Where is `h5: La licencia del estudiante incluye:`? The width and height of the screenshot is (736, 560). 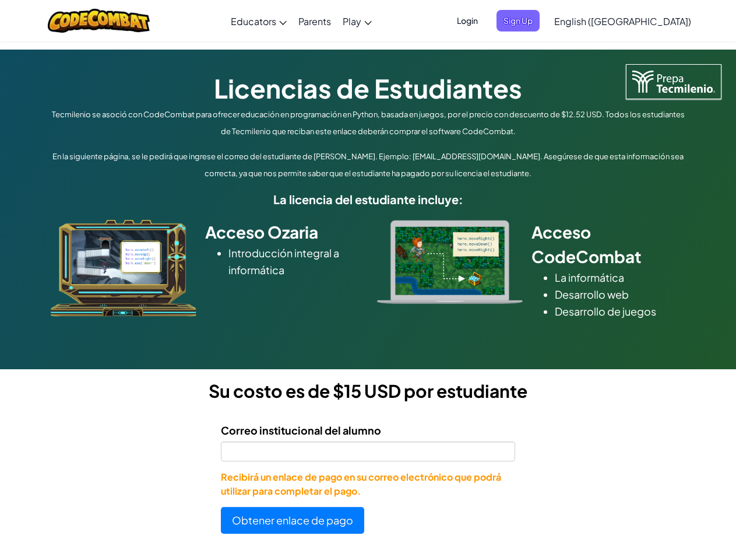
h5: La licencia del estudiante incluye: is located at coordinates (368, 199).